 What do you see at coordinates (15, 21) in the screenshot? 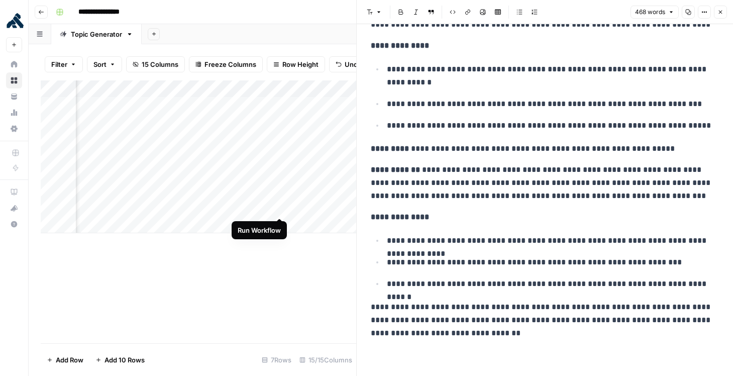
I see `img: Kong Logo` at bounding box center [15, 21].